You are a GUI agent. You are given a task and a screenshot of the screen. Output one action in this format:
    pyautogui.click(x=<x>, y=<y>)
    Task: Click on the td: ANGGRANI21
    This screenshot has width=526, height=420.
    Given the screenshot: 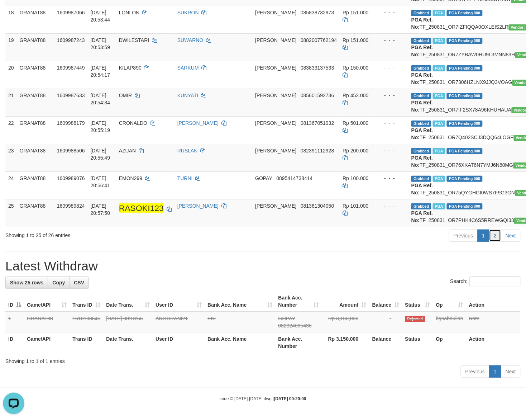 What is the action you would take?
    pyautogui.click(x=178, y=322)
    